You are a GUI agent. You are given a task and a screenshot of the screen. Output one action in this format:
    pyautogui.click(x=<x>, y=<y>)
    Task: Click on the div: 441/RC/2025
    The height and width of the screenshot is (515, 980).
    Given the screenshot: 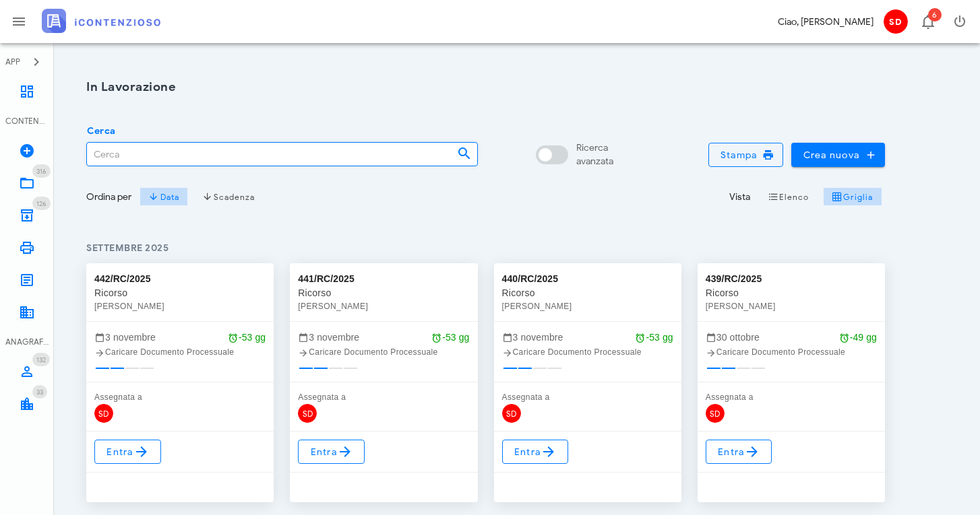 What is the action you would take?
    pyautogui.click(x=326, y=279)
    